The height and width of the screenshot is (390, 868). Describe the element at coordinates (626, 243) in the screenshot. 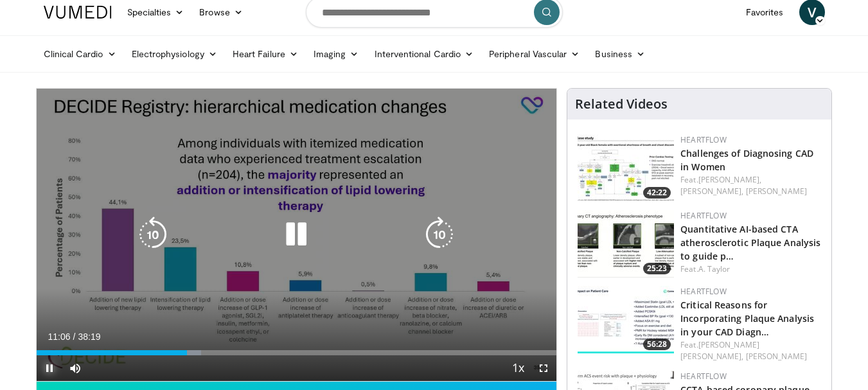

I see `img: 248d14eb-d434-4f54-bc7d-2124e3d05da6.150x105_q85_crop-smart_upscale.jpg` at that location.